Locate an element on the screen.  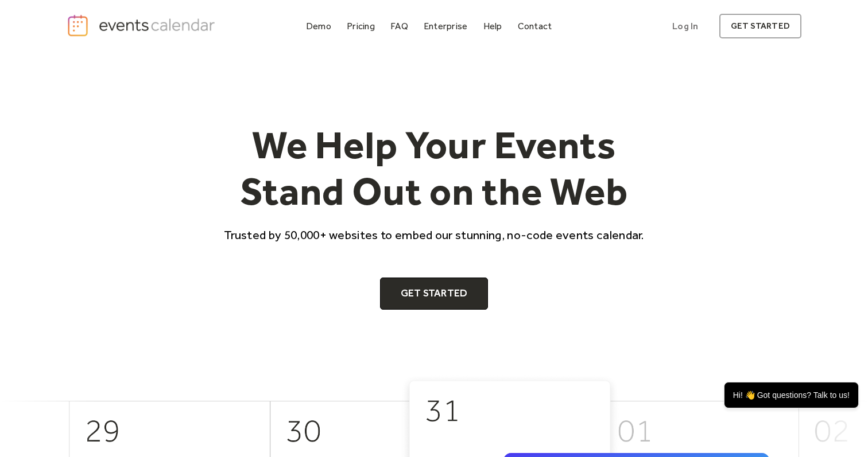
a: get started is located at coordinates (760, 26).